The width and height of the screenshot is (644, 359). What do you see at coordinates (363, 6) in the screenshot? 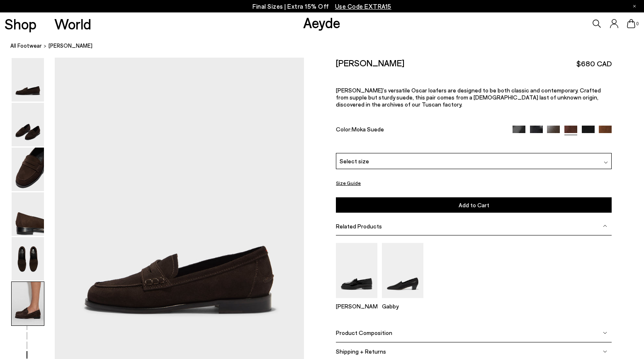
I see `span: Navigate to /collections/ss25-final-sizes` at bounding box center [363, 6].